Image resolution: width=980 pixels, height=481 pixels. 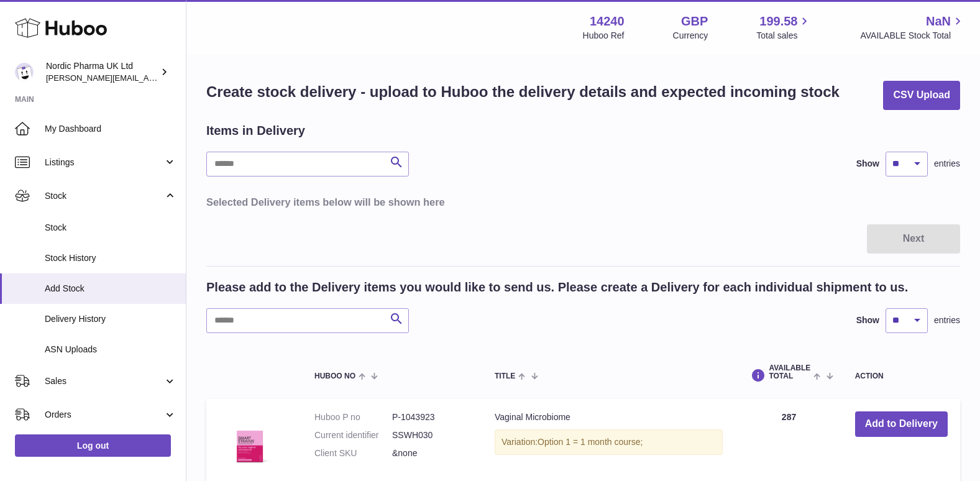 I want to click on img: Vaginal Microbiome, so click(x=250, y=443).